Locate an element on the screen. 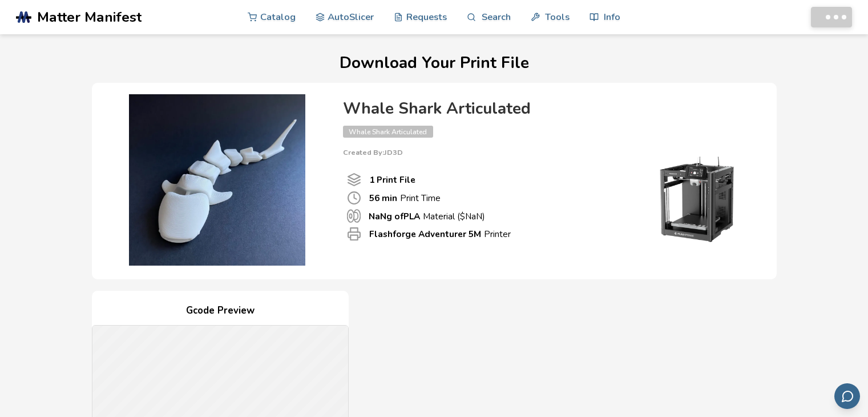  span: Whale Shark Articulated is located at coordinates (388, 131).